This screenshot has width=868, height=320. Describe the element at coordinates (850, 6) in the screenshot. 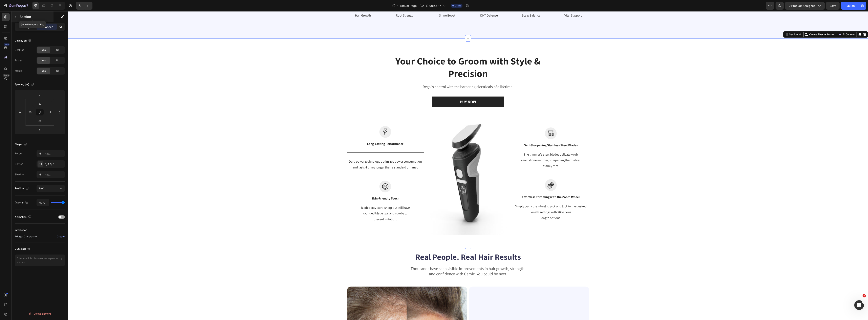

I see `div: Publish` at that location.